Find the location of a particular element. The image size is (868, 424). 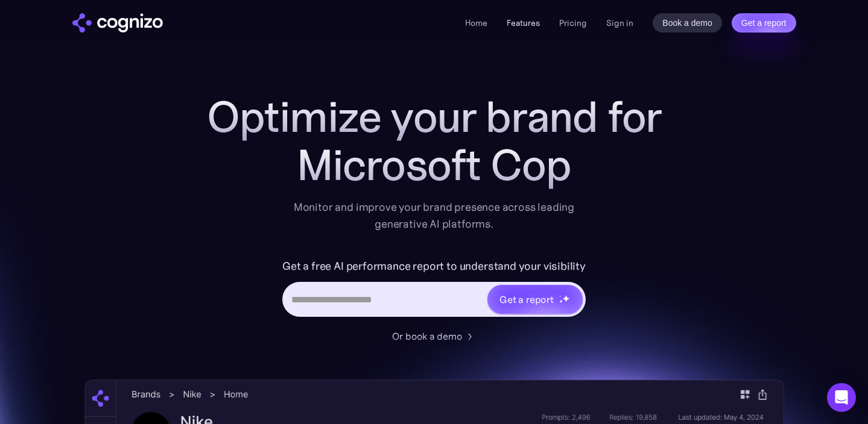

h1: Optimize your brand for is located at coordinates (434, 117).